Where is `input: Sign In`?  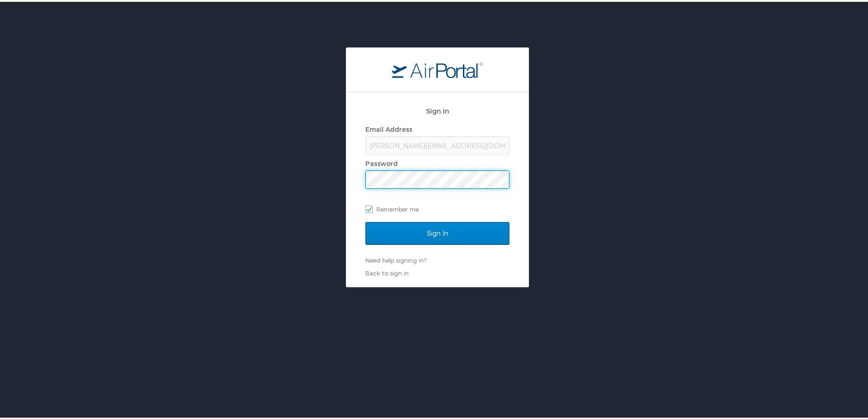
input: Sign In is located at coordinates (437, 231).